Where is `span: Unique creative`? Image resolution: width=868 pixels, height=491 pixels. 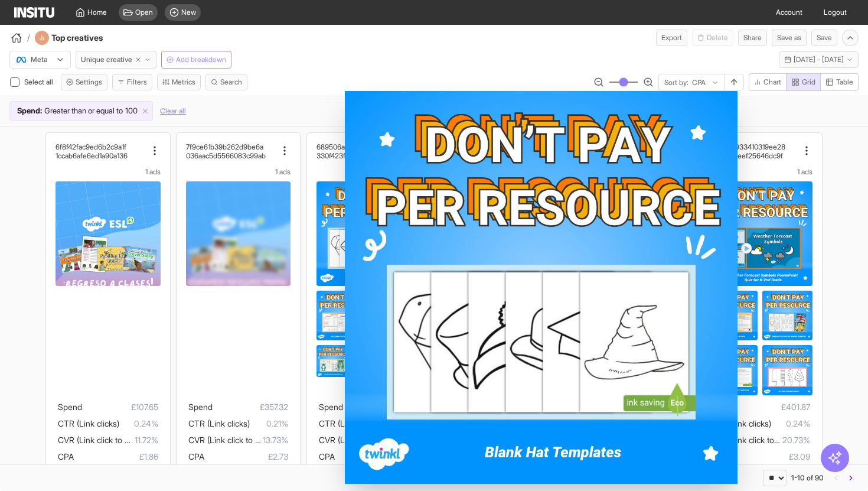
span: Unique creative is located at coordinates (106, 59).